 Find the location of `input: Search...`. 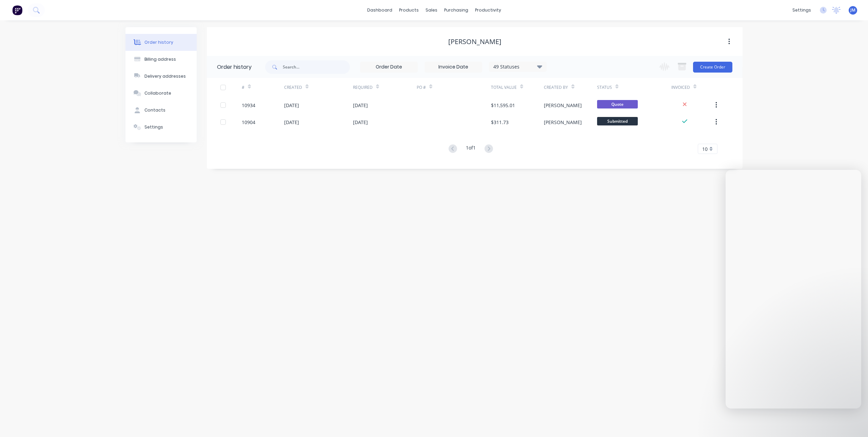

input: Search... is located at coordinates (316, 67).